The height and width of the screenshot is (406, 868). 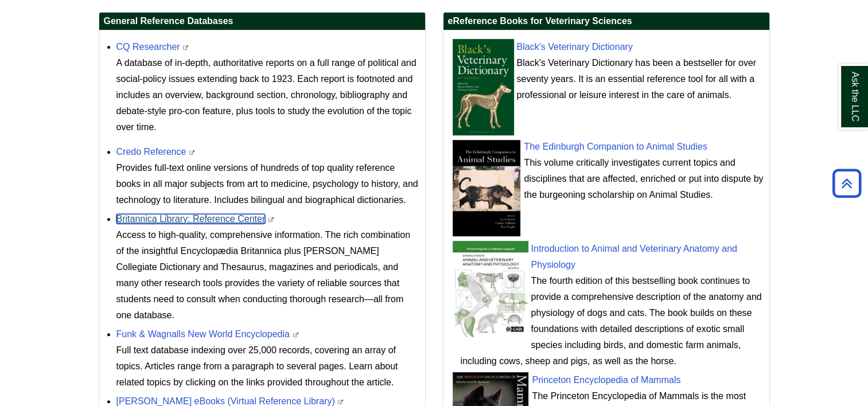 What do you see at coordinates (268, 275) in the screenshot?
I see `div: Access to high-quality, comprehensive information. The rich combination of the insightful Encyclo...` at bounding box center [268, 275].